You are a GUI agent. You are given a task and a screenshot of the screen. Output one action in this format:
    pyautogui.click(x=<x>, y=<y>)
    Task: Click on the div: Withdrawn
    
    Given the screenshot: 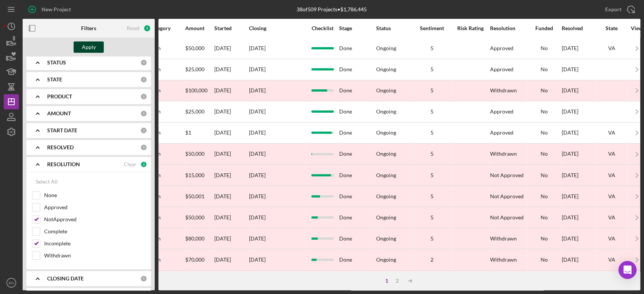 What is the action you would take?
    pyautogui.click(x=503, y=260)
    